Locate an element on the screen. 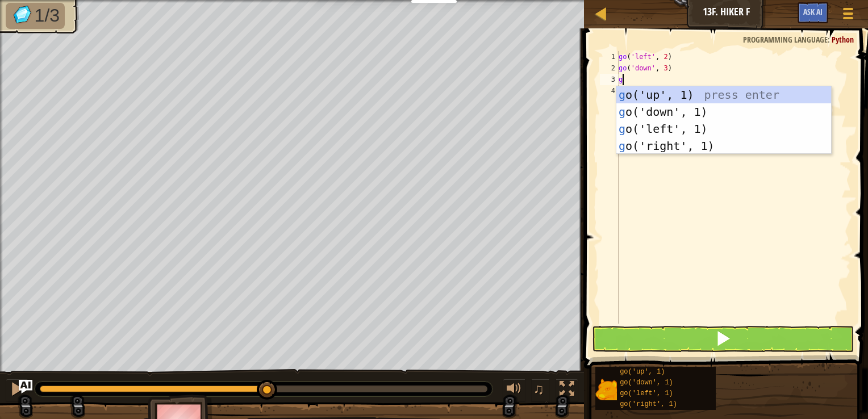 The width and height of the screenshot is (868, 419). img: portrait.png is located at coordinates (607, 389).